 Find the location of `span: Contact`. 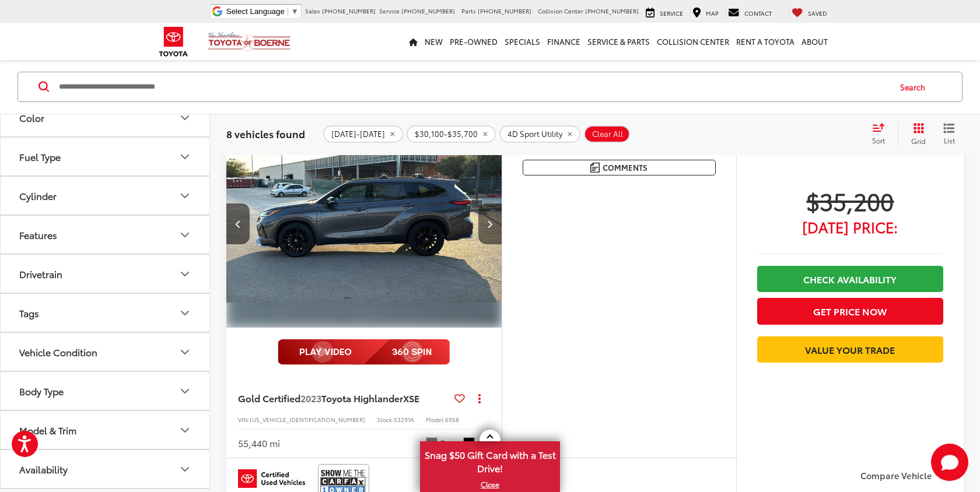

span: Contact is located at coordinates (758, 13).